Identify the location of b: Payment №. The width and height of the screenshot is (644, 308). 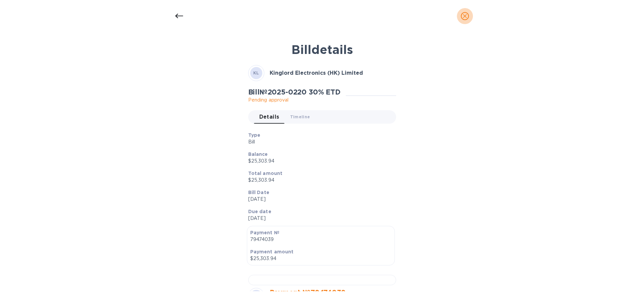
(265, 233).